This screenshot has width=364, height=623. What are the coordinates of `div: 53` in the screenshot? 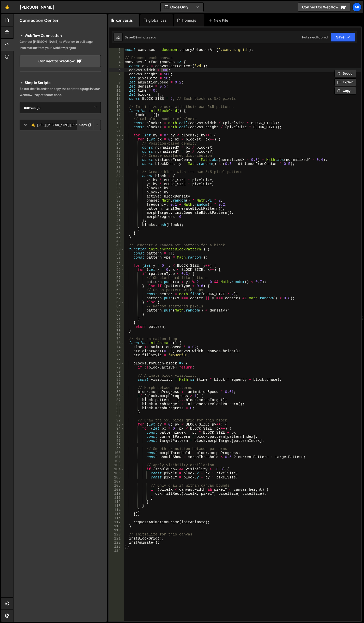 It's located at (116, 262).